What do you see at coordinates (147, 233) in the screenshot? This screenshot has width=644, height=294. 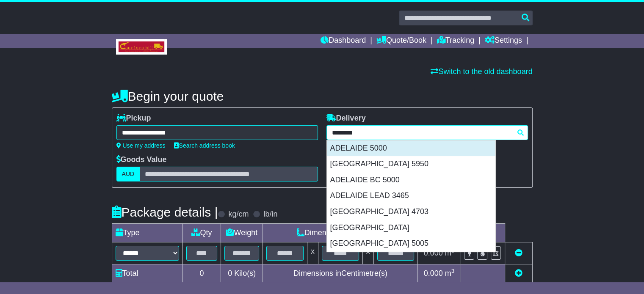 I see `td: Type` at bounding box center [147, 233].